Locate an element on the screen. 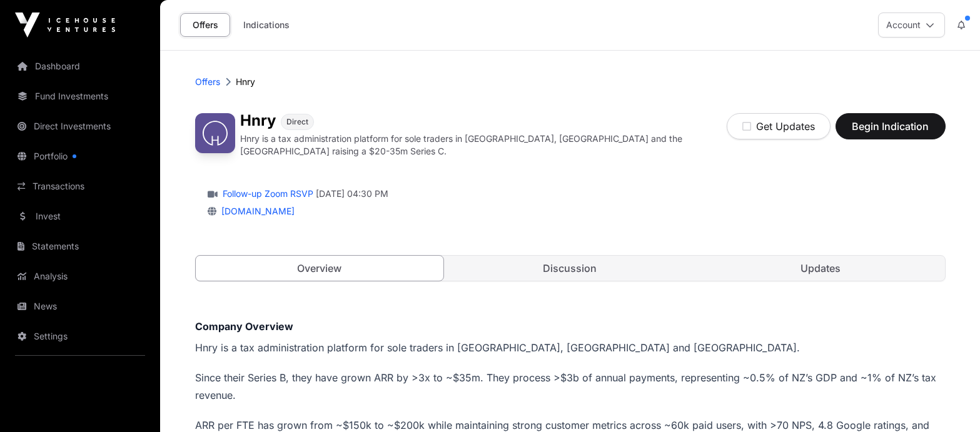  button: Account is located at coordinates (911, 25).